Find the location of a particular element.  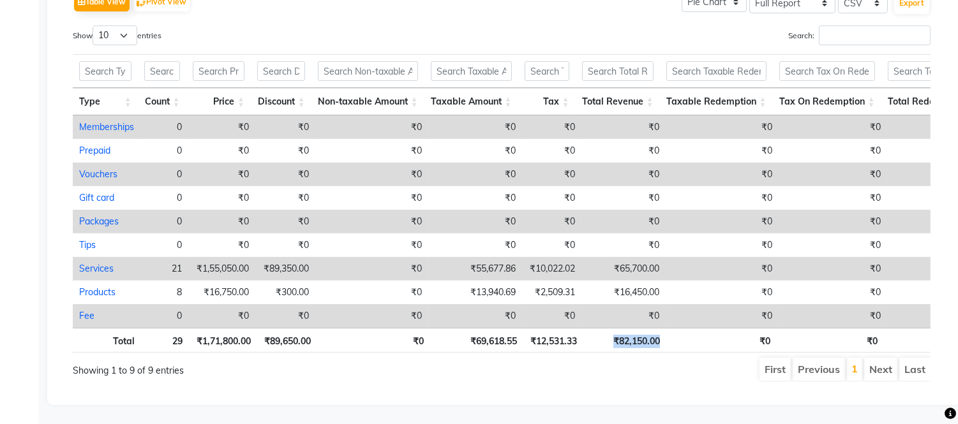

a: Tips is located at coordinates (87, 245).